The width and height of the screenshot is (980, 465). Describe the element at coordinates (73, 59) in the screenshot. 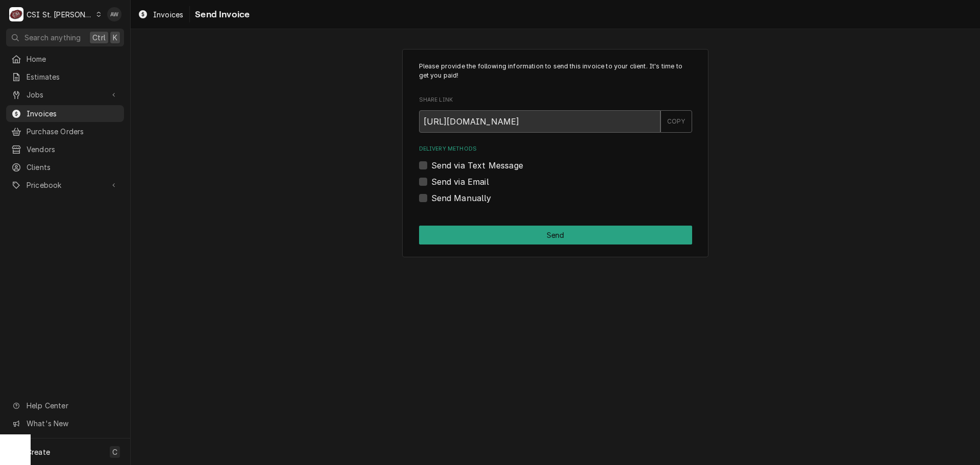

I see `span: Home` at that location.